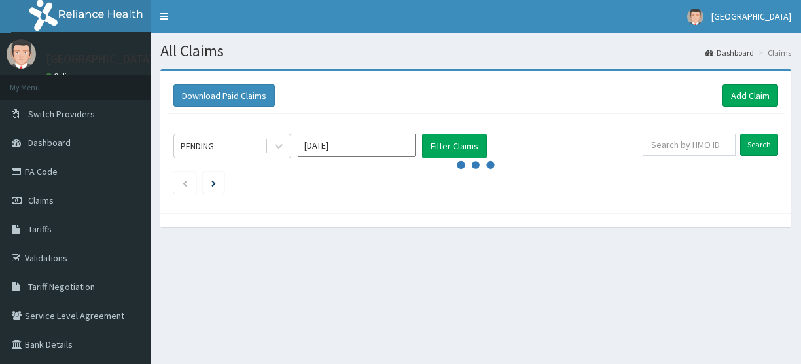 The width and height of the screenshot is (801, 364). Describe the element at coordinates (62, 76) in the screenshot. I see `a: Online` at that location.